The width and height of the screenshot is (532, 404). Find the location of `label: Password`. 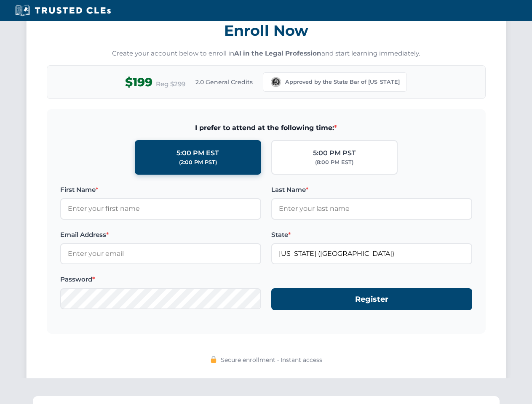

label: Password is located at coordinates (161, 279).